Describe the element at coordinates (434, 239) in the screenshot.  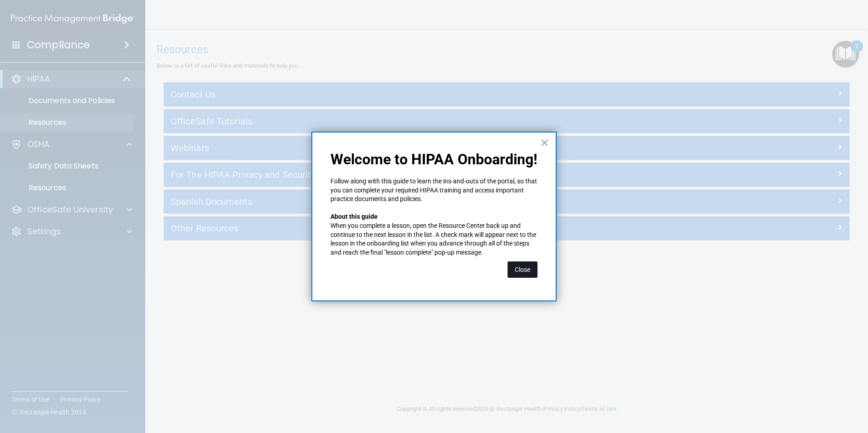
I see `p: When you complete a lesson, open the Resource Center back up and continue to the next lesson in t...` at that location.